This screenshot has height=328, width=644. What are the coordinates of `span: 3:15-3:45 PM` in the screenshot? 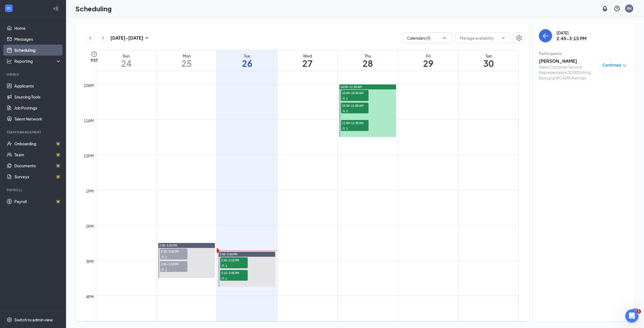 It's located at (234, 273).